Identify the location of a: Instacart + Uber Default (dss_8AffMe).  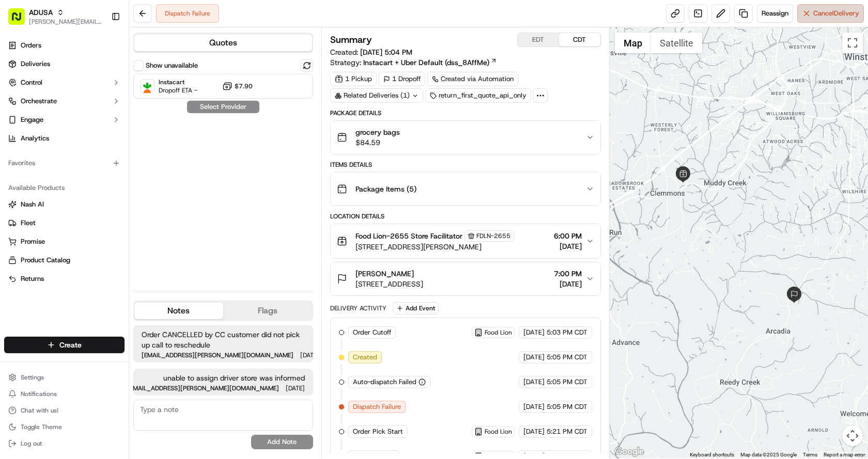
(430, 62).